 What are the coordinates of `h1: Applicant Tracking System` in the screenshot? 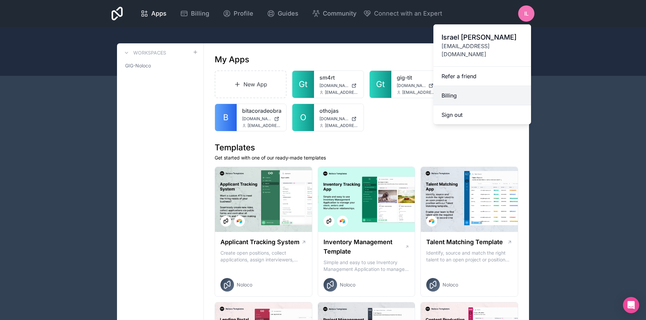 It's located at (260, 242).